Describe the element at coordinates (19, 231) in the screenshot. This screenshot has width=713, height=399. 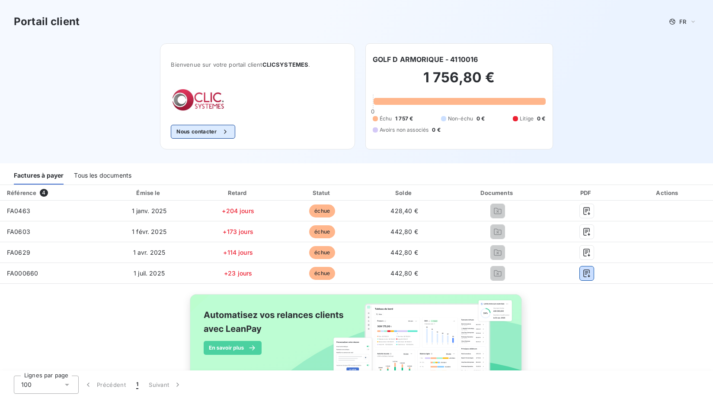
I see `span: FA0603` at that location.